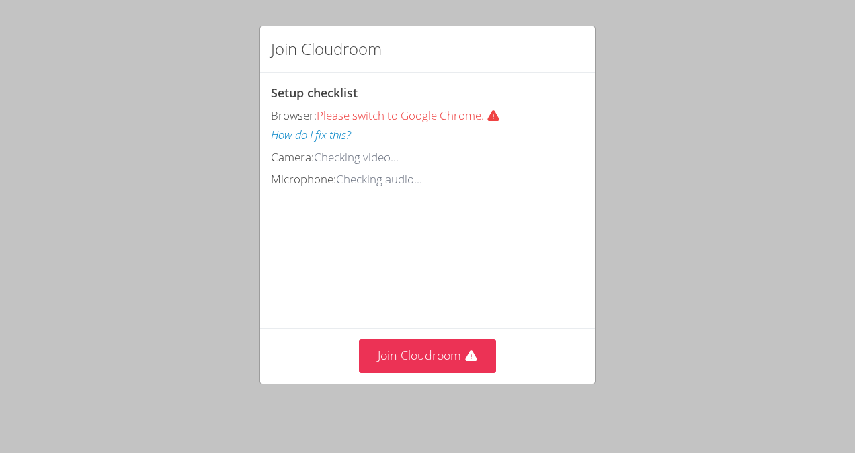 The height and width of the screenshot is (453, 855). I want to click on span: Browser:, so click(294, 115).